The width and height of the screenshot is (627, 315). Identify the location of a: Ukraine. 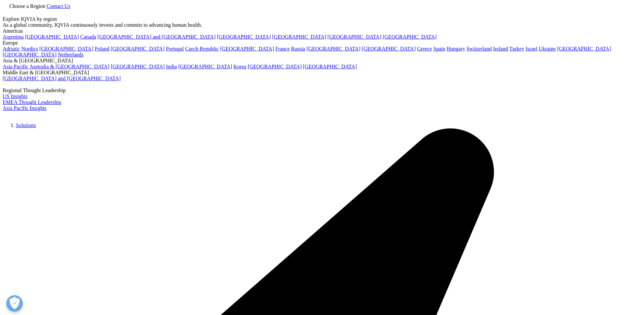
(548, 49).